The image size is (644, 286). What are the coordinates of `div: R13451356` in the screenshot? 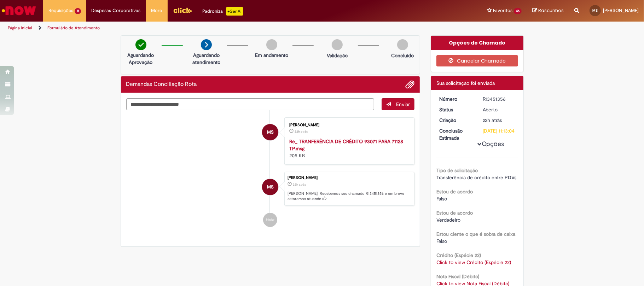 It's located at (499, 99).